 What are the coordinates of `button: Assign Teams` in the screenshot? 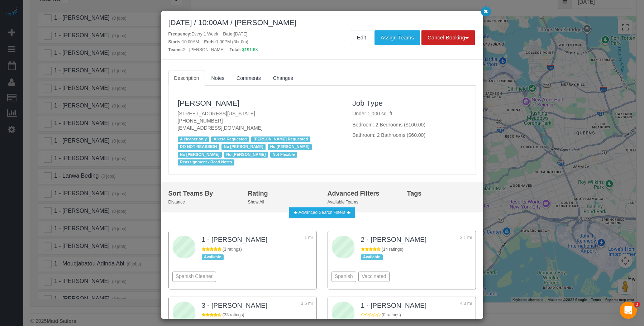 It's located at (397, 37).